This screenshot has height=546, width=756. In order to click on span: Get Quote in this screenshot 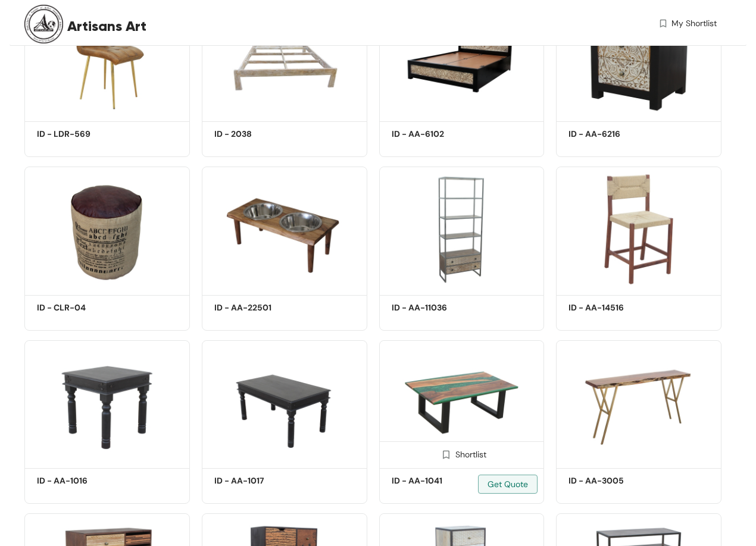, I will do `click(508, 484)`.